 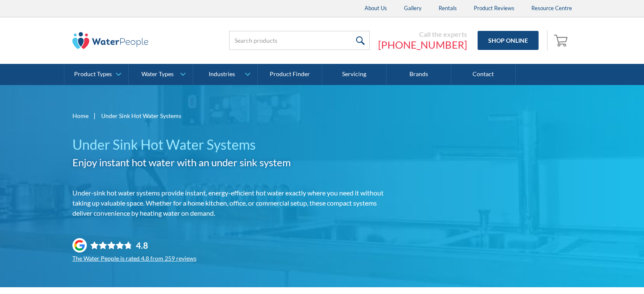 I want to click on div: 4.8, so click(x=142, y=245).